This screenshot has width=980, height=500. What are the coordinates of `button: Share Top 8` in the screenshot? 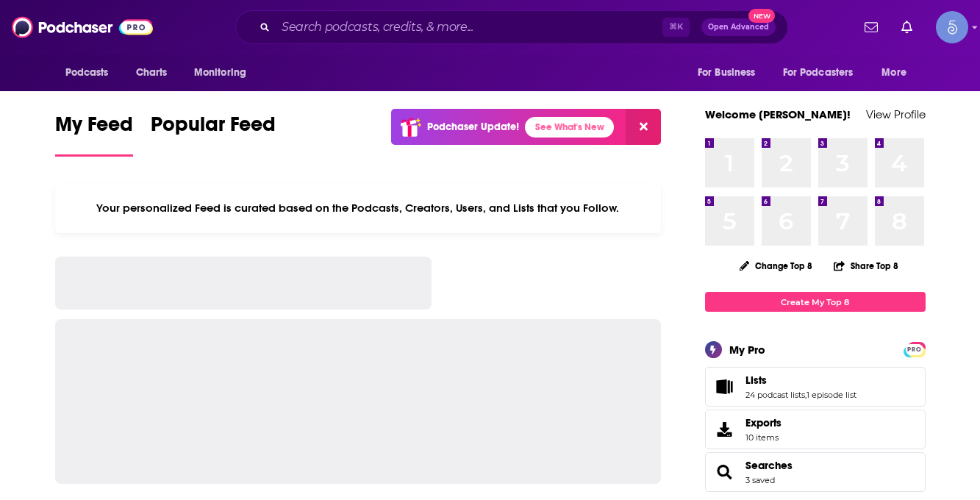 It's located at (867, 265).